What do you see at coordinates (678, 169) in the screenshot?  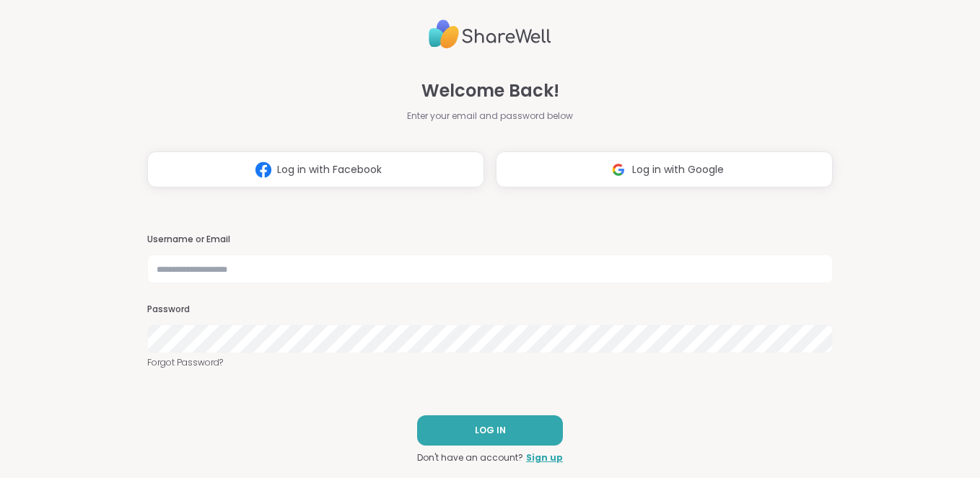 I see `span: Log in with Google` at bounding box center [678, 169].